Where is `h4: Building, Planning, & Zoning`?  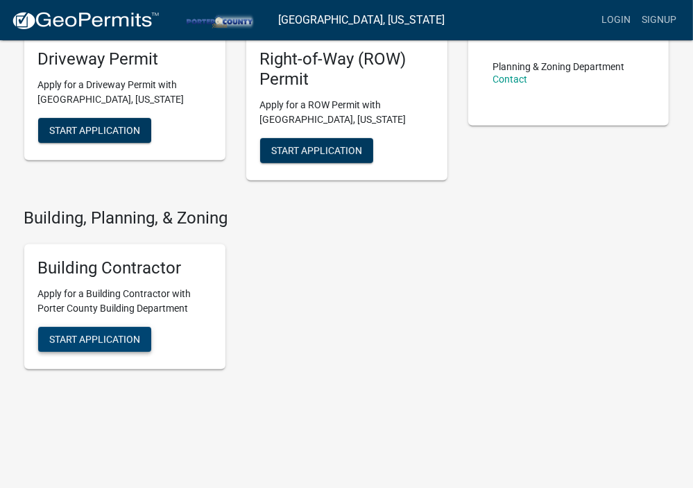 h4: Building, Planning, & Zoning is located at coordinates (236, 218).